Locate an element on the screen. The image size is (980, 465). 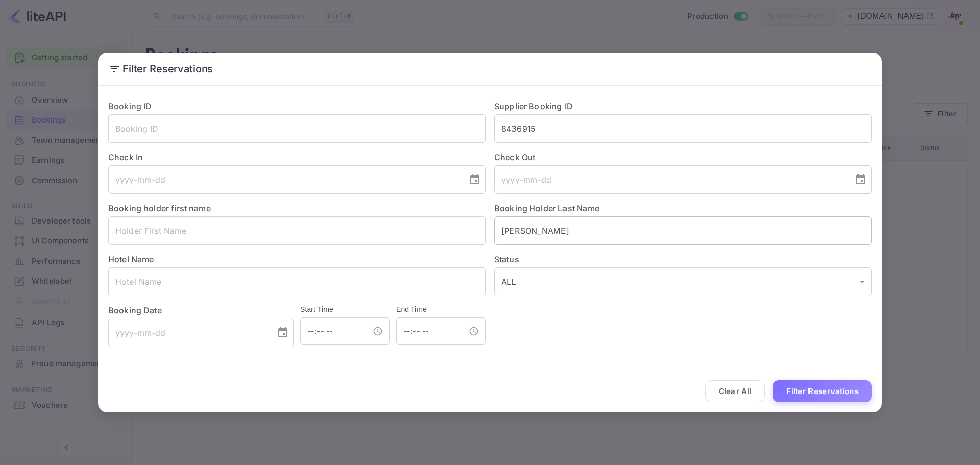
label: Supplier Booking ID is located at coordinates (533, 106).